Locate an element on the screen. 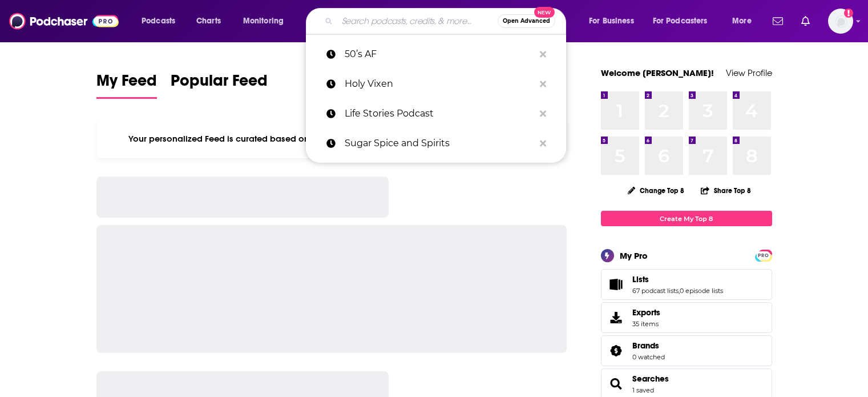  span: Logged in as NickG is located at coordinates (841, 21).